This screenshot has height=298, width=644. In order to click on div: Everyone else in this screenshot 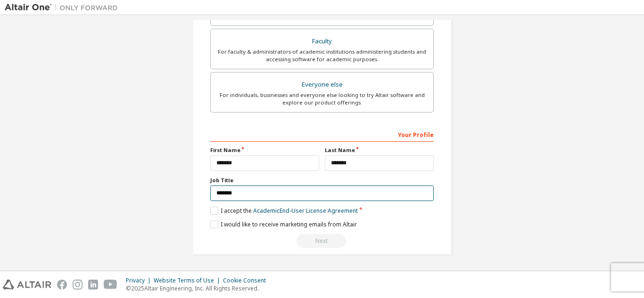, I will do `click(322, 85)`.